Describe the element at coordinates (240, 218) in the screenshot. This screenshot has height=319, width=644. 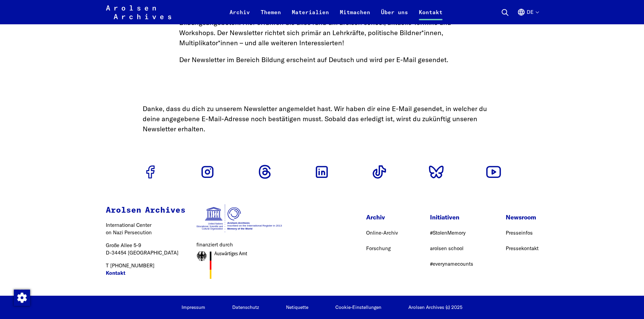
I see `img: UNESCO Weldokumentenerbe` at that location.